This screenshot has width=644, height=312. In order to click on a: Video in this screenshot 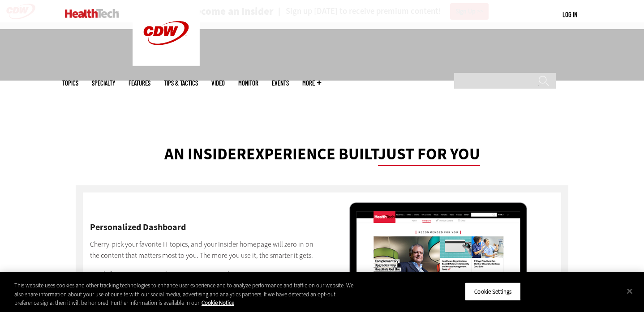, I will do `click(218, 83)`.